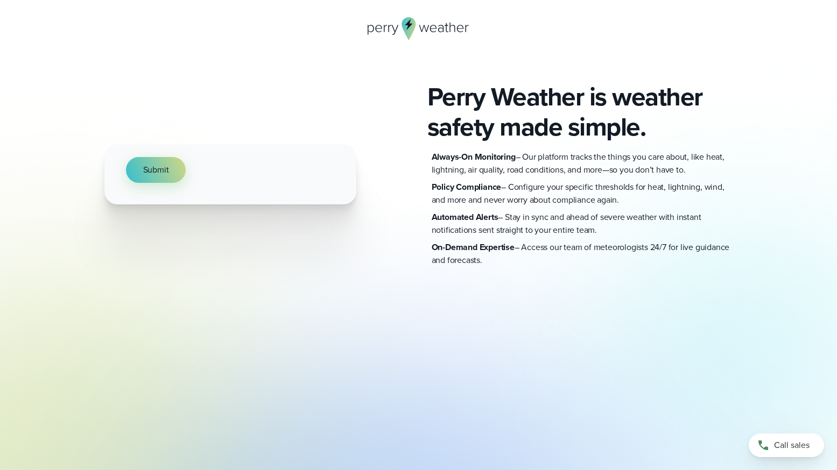  What do you see at coordinates (792, 446) in the screenshot?
I see `span: Call sales` at bounding box center [792, 446].